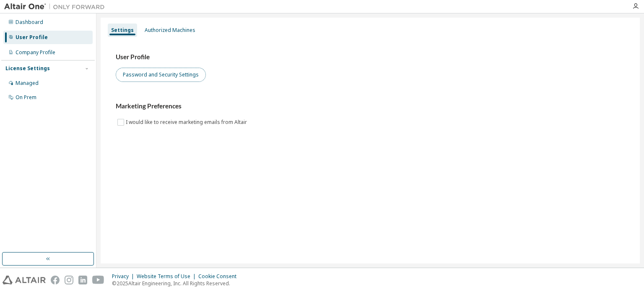 The image size is (644, 292). Describe the element at coordinates (161, 75) in the screenshot. I see `button: Password and Security Settings` at that location.